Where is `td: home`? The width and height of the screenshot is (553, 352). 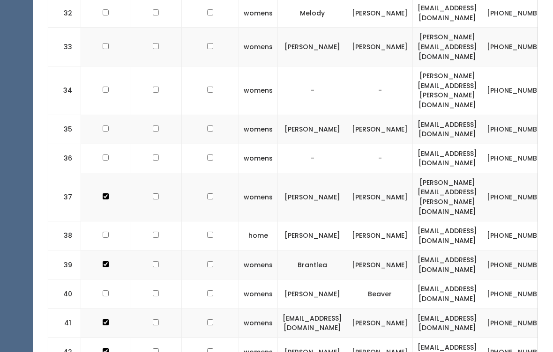
td: home is located at coordinates (258, 236).